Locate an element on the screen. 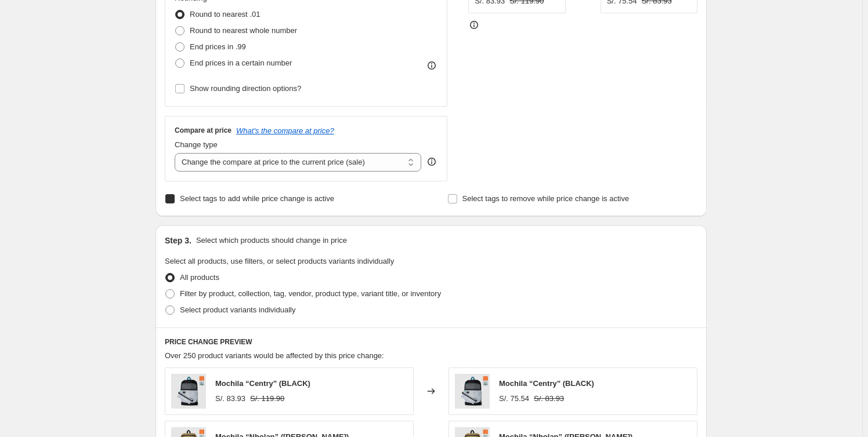 Image resolution: width=868 pixels, height=437 pixels. div: S/. 83.93 is located at coordinates (230, 399).